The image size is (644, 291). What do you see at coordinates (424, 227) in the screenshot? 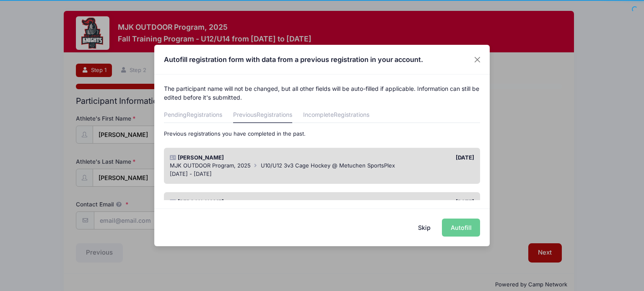
I see `button: Skip` at bounding box center [424, 227].